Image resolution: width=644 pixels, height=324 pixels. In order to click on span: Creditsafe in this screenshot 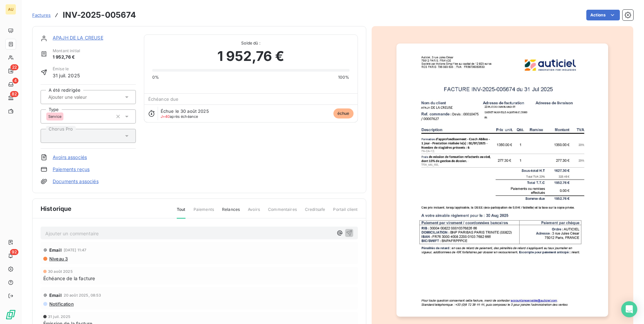, I will do `click(315, 212)`.